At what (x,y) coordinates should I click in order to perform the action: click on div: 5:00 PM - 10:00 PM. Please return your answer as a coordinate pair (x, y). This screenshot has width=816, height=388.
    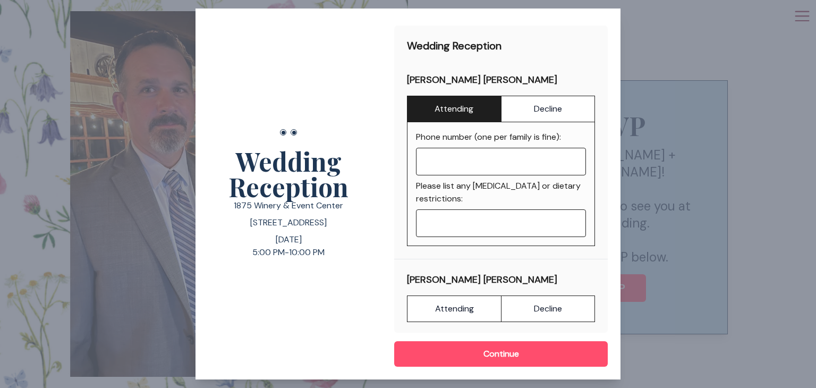
    Looking at the image, I should click on (288, 252).